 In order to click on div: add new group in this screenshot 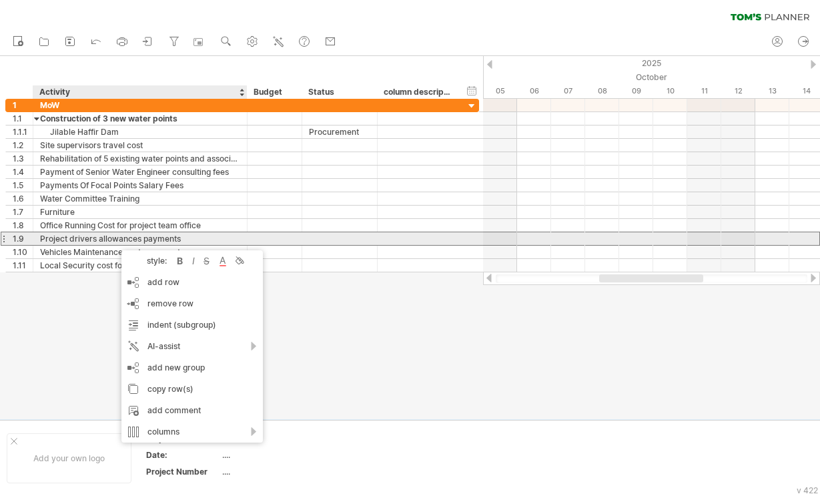, I will do `click(192, 368)`.